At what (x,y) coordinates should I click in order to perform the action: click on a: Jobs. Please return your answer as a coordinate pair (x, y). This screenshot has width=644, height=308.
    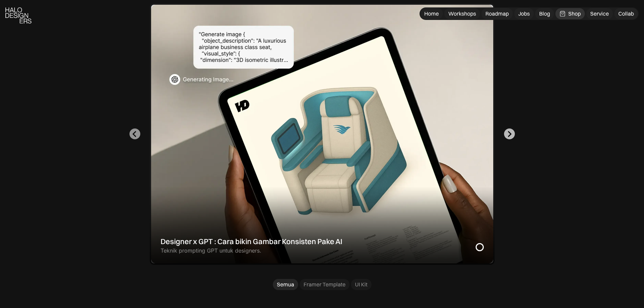
    Looking at the image, I should click on (524, 14).